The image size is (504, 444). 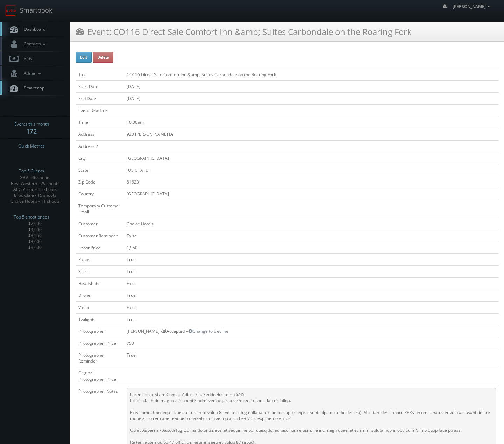 What do you see at coordinates (33, 29) in the screenshot?
I see `span: Dashboard` at bounding box center [33, 29].